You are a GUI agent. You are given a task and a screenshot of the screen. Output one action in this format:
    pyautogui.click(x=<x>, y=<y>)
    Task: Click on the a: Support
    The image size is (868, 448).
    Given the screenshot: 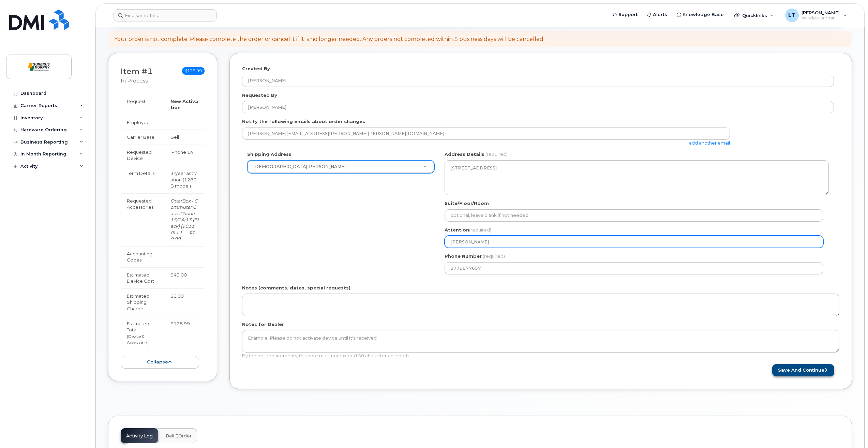 What is the action you would take?
    pyautogui.click(x=625, y=15)
    